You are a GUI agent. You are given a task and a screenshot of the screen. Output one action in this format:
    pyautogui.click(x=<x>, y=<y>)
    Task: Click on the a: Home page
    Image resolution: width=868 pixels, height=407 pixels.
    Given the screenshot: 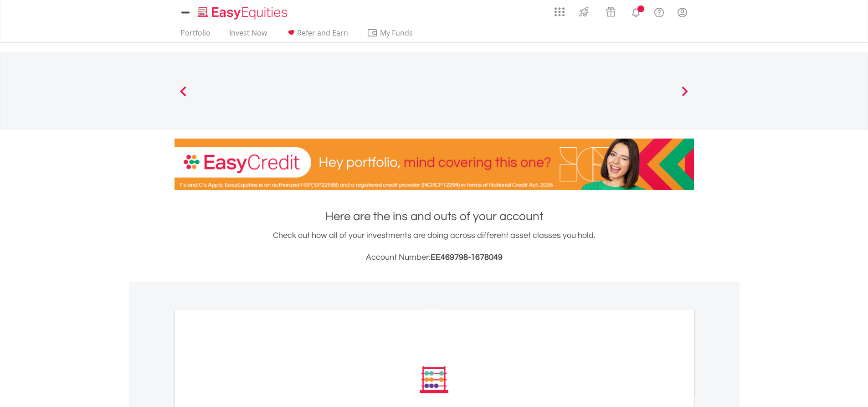 What is the action you would take?
    pyautogui.click(x=242, y=11)
    